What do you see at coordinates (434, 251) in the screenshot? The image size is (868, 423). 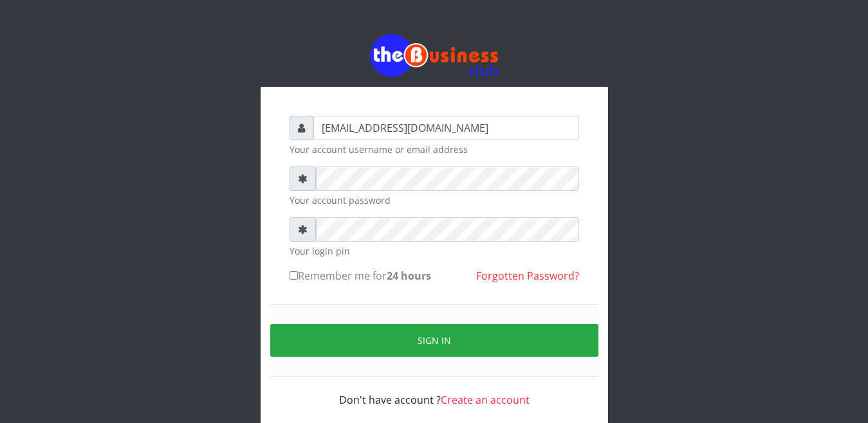 I see `small: Your login pin` at bounding box center [434, 251].